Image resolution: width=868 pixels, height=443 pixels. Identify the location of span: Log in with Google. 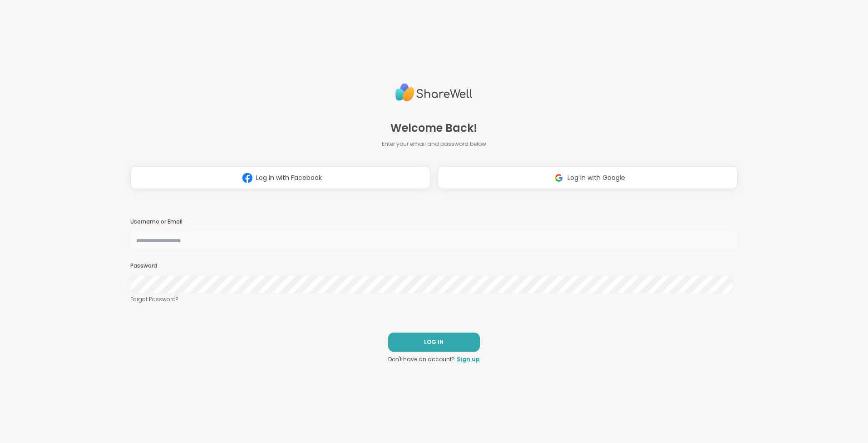
(596, 178).